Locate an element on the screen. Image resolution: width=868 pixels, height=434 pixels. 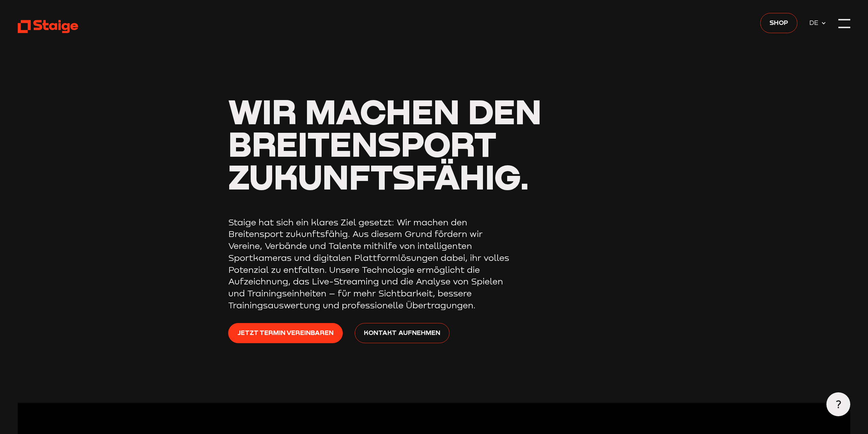
span: Kontakt aufnehmen is located at coordinates (402, 333).